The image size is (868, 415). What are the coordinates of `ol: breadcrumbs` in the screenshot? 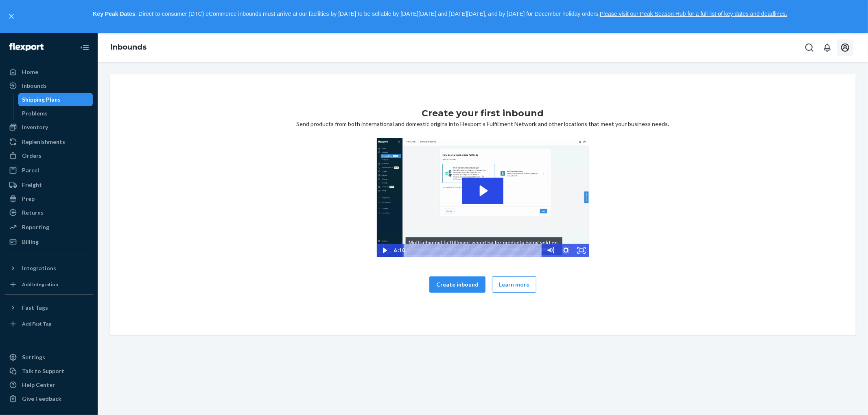 It's located at (129, 48).